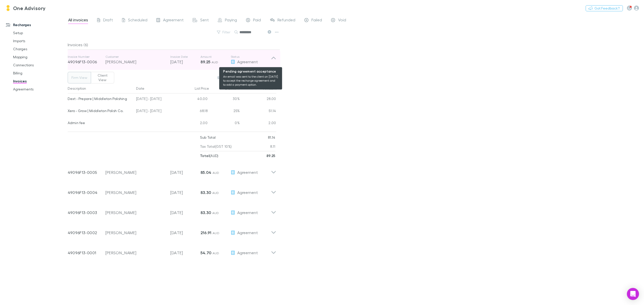 The width and height of the screenshot is (644, 305). Describe the element at coordinates (40, 57) in the screenshot. I see `a: Mapping` at that location.